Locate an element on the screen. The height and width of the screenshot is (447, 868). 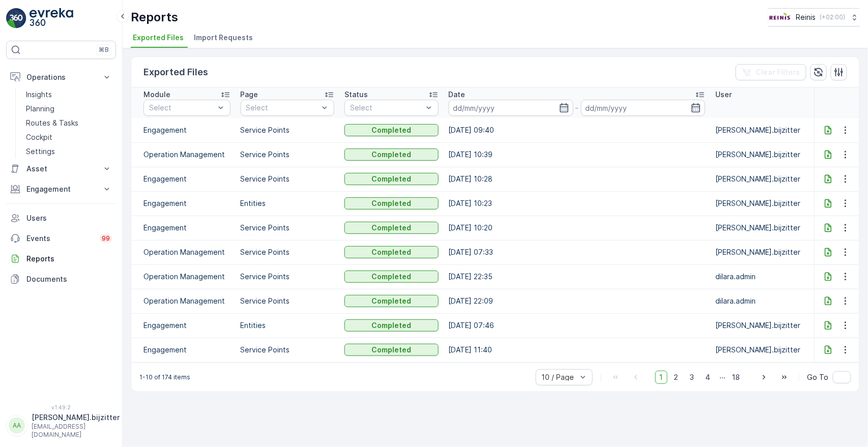
span: Go To is located at coordinates (818, 377).